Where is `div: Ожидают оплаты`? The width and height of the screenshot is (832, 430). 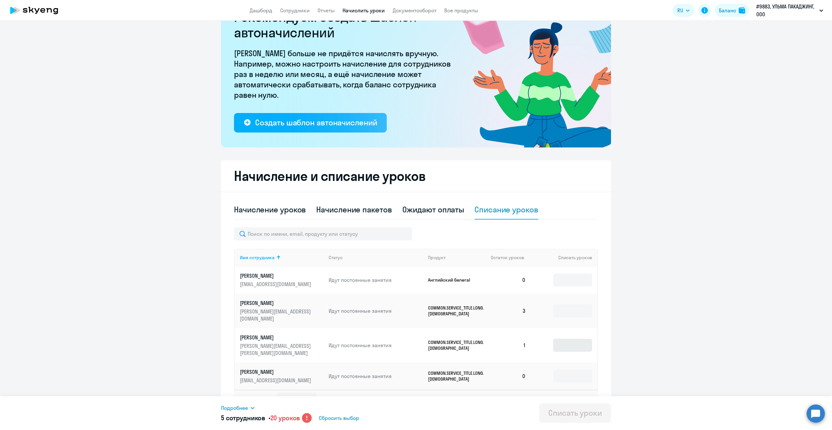 div: Ожидают оплаты is located at coordinates (433, 210).